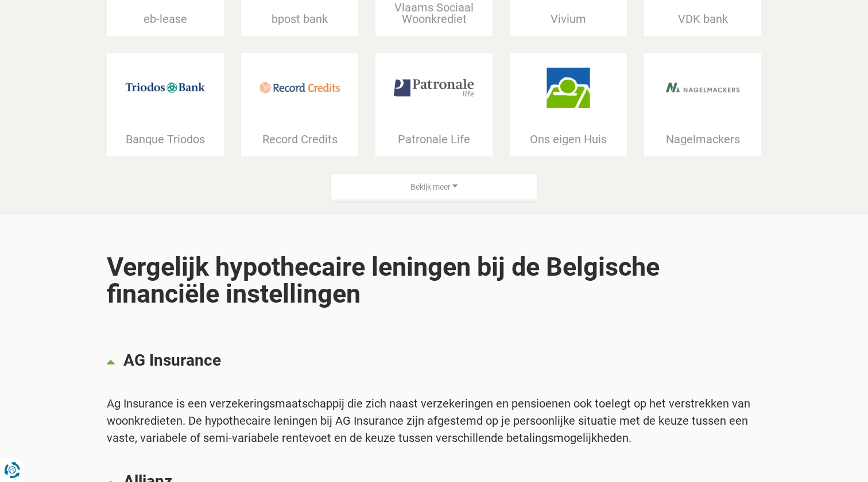 The image size is (868, 482). Describe the element at coordinates (702, 88) in the screenshot. I see `img: Nagelmackers` at that location.